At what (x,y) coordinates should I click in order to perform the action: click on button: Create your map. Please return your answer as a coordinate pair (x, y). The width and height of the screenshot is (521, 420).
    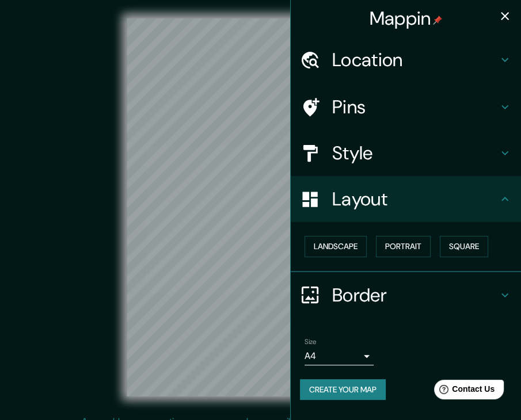
    Looking at the image, I should click on (342, 390).